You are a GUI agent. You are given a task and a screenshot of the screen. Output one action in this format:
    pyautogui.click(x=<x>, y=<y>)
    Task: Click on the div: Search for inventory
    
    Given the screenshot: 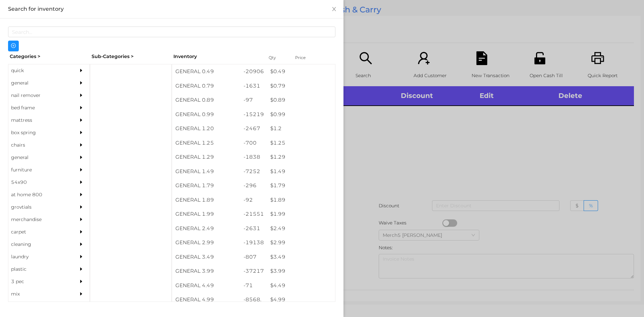 What is the action you would take?
    pyautogui.click(x=171, y=9)
    